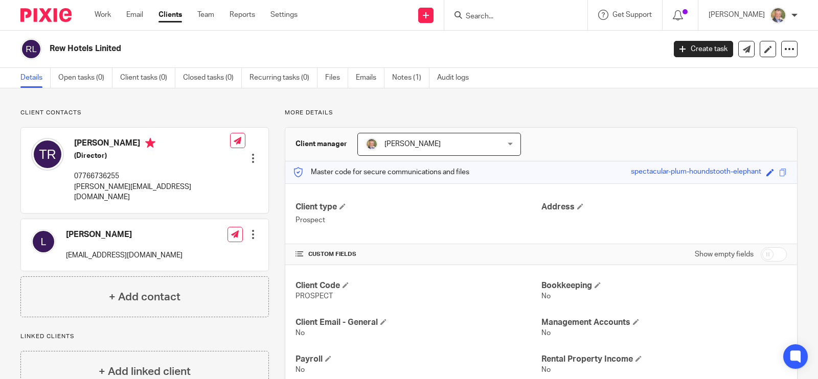 This screenshot has height=379, width=818. Describe the element at coordinates (457, 78) in the screenshot. I see `a: Audit logs` at that location.